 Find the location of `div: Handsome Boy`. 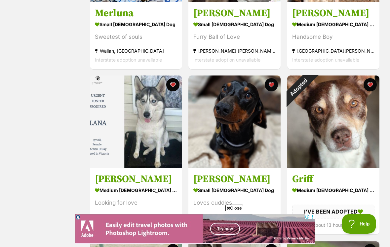

div: Handsome Boy is located at coordinates (333, 37).